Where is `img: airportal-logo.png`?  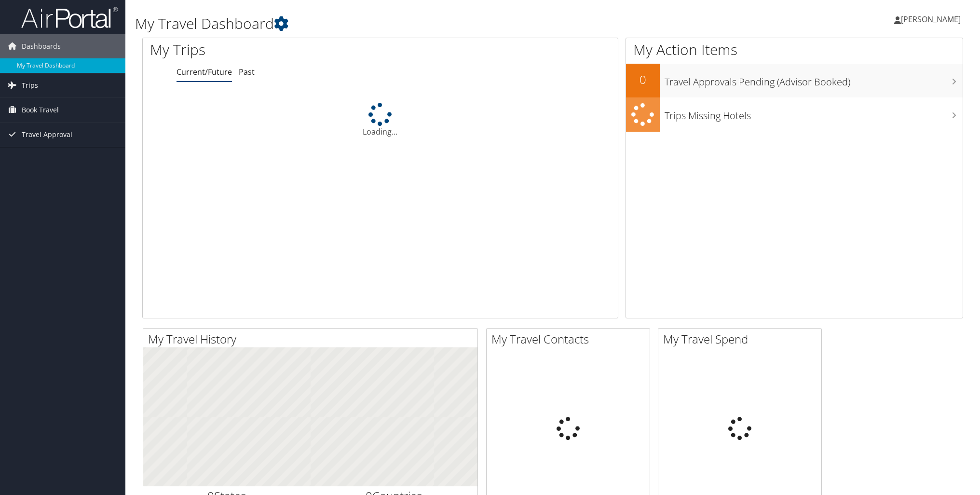
img: airportal-logo.png is located at coordinates (70, 17).